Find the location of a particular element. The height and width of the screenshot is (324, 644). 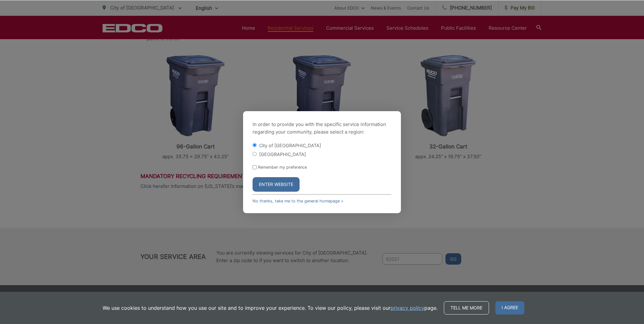

button: Enter Website is located at coordinates (276, 184).